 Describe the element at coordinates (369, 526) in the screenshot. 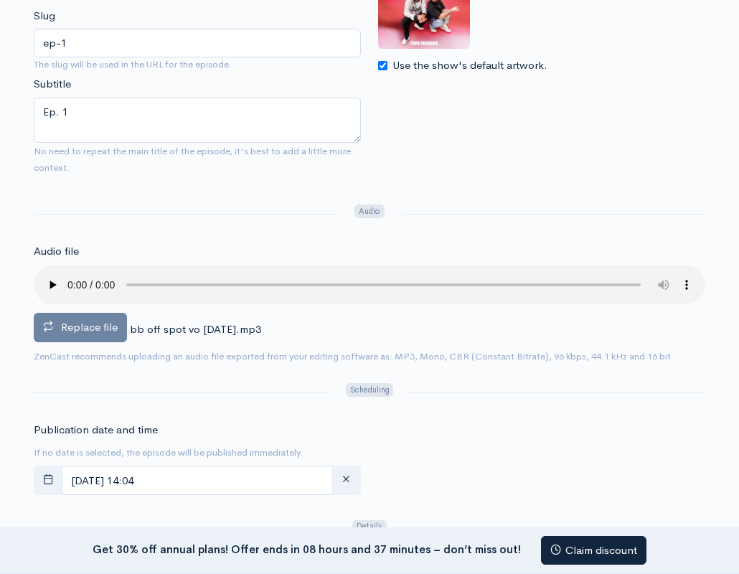

I see `span: Details` at that location.